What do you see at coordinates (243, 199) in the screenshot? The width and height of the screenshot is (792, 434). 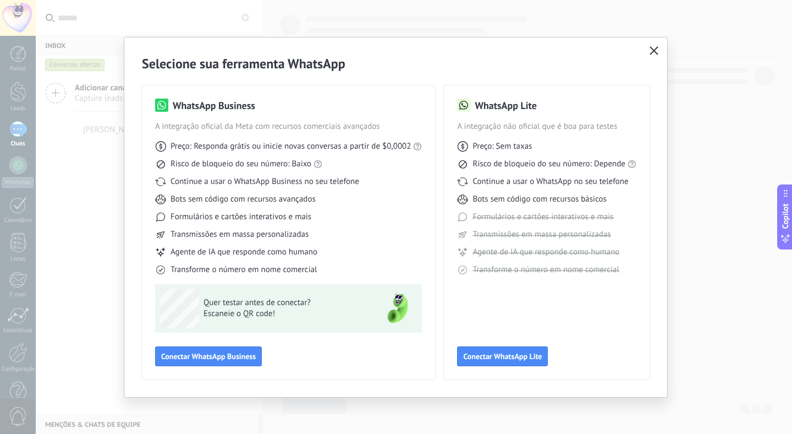 I see `span: Bots sem código com recursos avançados` at bounding box center [243, 199].